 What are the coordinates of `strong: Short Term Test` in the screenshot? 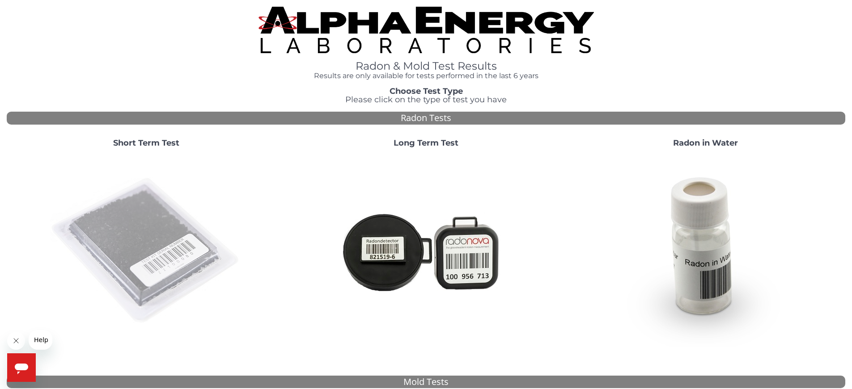 It's located at (146, 143).